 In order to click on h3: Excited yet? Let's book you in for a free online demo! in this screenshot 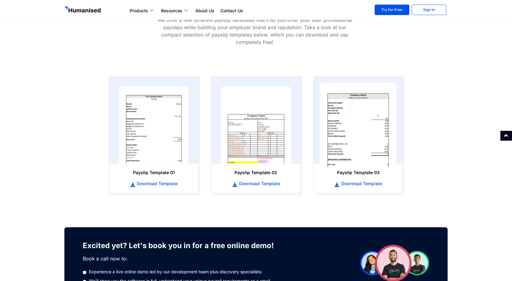, I will do `click(183, 245)`.